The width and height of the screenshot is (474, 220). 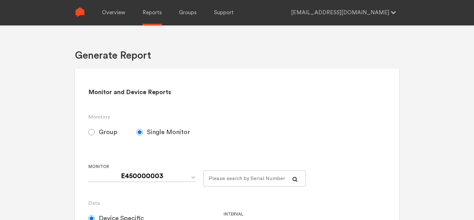 What do you see at coordinates (237, 92) in the screenshot?
I see `h2: Monitor and Device Reports` at bounding box center [237, 92].